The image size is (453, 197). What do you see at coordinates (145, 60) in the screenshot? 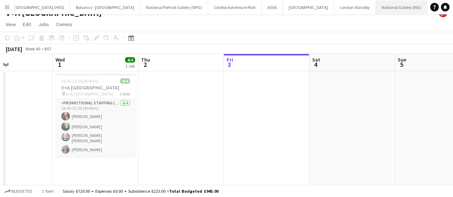
I see `span: Thu` at bounding box center [145, 60].